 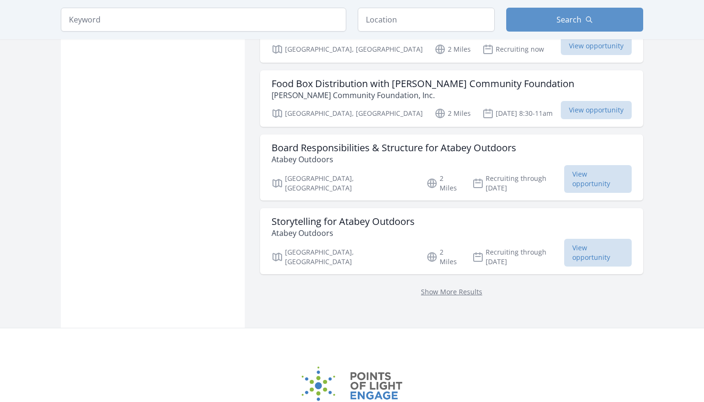 What do you see at coordinates (452, 292) in the screenshot?
I see `a: Show More Results` at bounding box center [452, 292].